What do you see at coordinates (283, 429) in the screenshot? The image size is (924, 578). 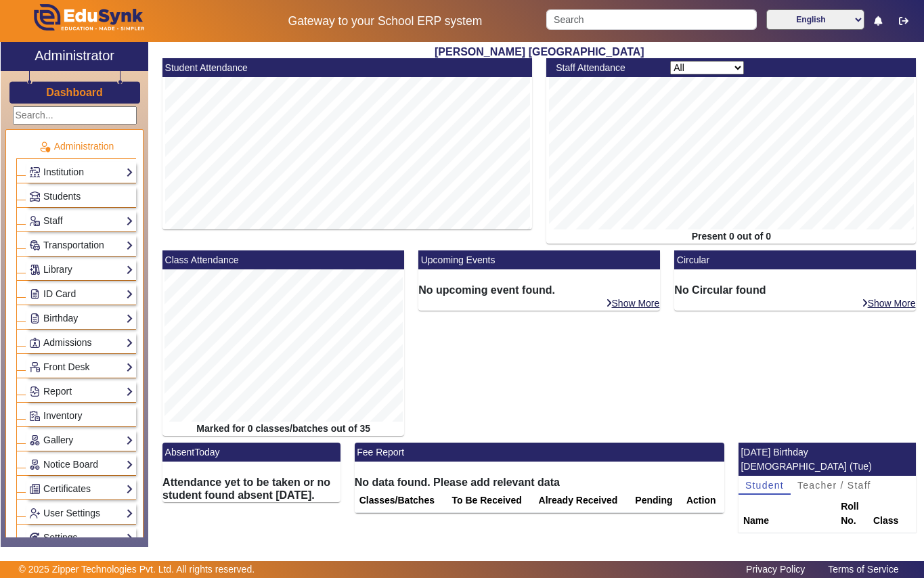 I see `div: Marked for 0 classes/batches out of 35` at bounding box center [283, 429].